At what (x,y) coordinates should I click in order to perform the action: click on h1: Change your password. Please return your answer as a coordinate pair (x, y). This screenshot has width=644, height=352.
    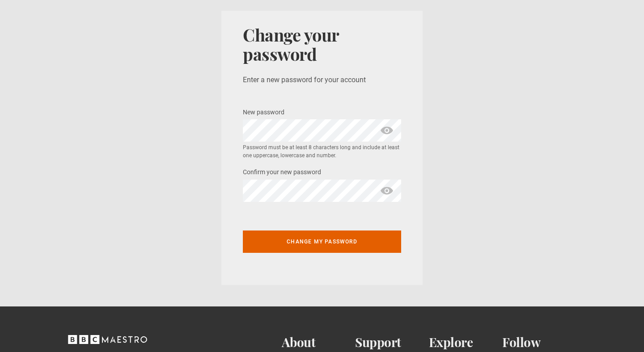
    Looking at the image, I should click on (322, 44).